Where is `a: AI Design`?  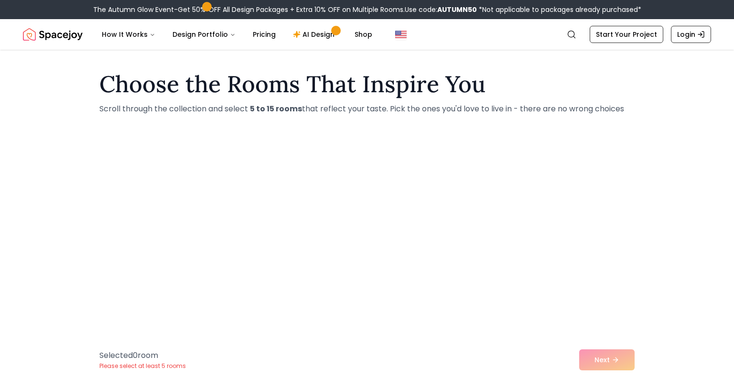
a: AI Design is located at coordinates (315, 34).